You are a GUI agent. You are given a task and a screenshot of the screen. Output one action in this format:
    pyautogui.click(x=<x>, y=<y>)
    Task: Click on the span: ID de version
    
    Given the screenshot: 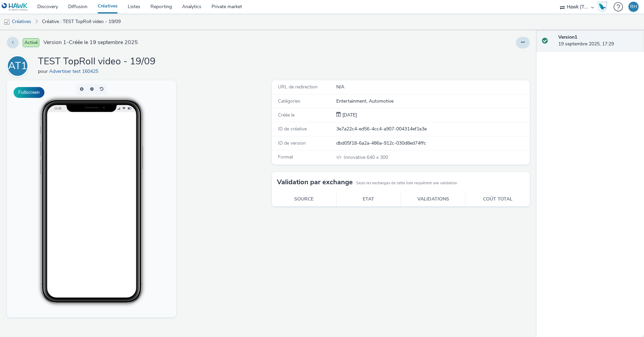 What is the action you would take?
    pyautogui.click(x=292, y=143)
    